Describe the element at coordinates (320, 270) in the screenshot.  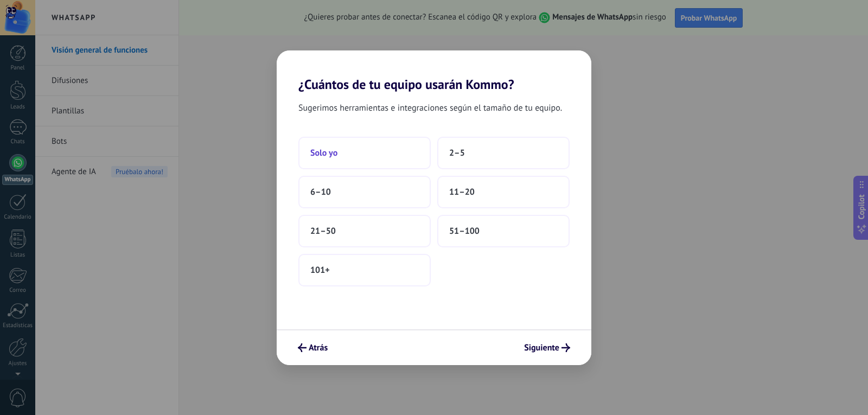
I see `span: 101+` at that location.